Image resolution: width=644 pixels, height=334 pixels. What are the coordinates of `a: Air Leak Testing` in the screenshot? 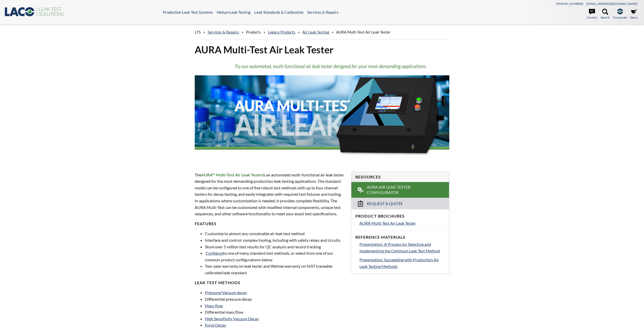 It's located at (316, 32).